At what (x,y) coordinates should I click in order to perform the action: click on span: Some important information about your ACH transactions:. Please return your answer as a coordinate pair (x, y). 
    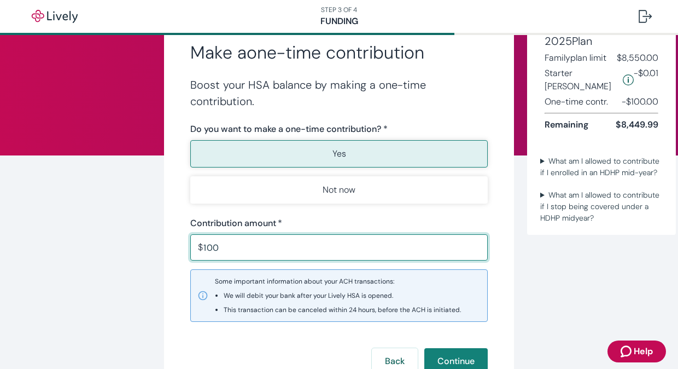
    Looking at the image, I should click on (338, 295).